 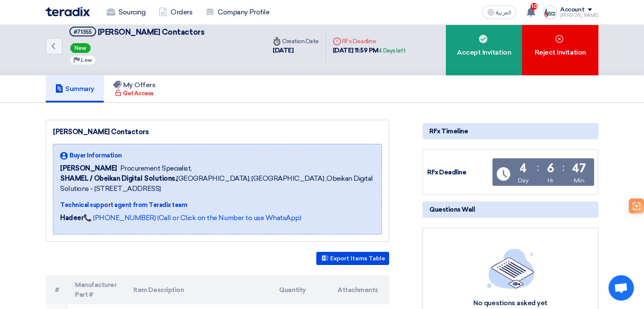 What do you see at coordinates (572, 10) in the screenshot?
I see `div: Account` at bounding box center [572, 10].